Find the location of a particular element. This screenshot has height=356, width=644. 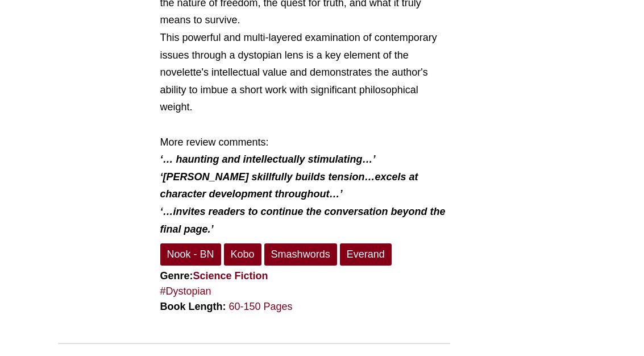

a: Smashwords is located at coordinates (301, 255).